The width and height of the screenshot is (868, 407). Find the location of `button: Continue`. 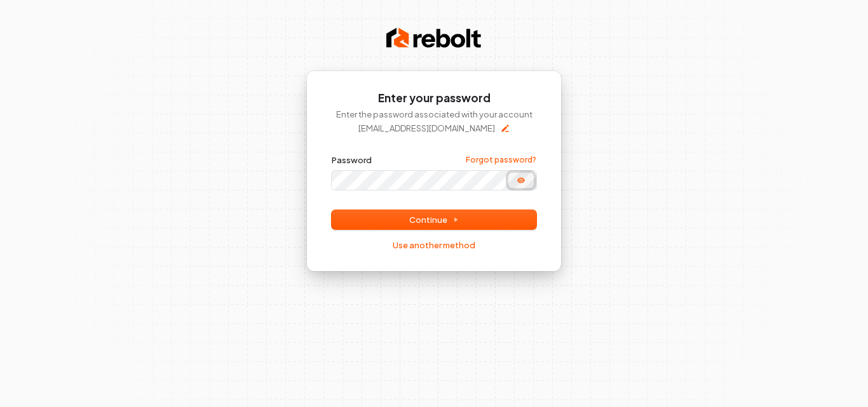

button: Continue is located at coordinates (434, 220).